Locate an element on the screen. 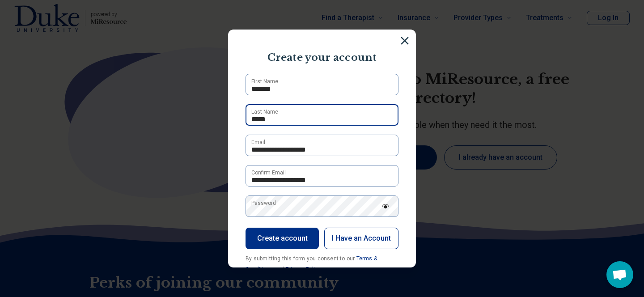 The height and width of the screenshot is (297, 644). img: password is located at coordinates (385, 206).